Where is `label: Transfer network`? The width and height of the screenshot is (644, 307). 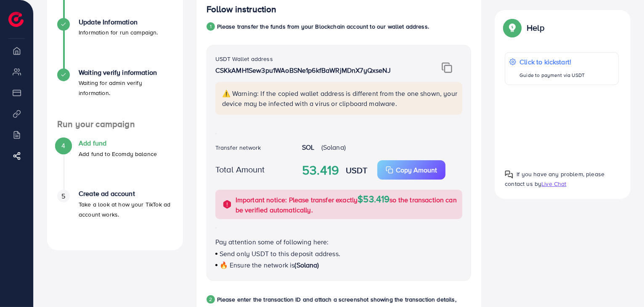 label: Transfer network is located at coordinates (238, 147).